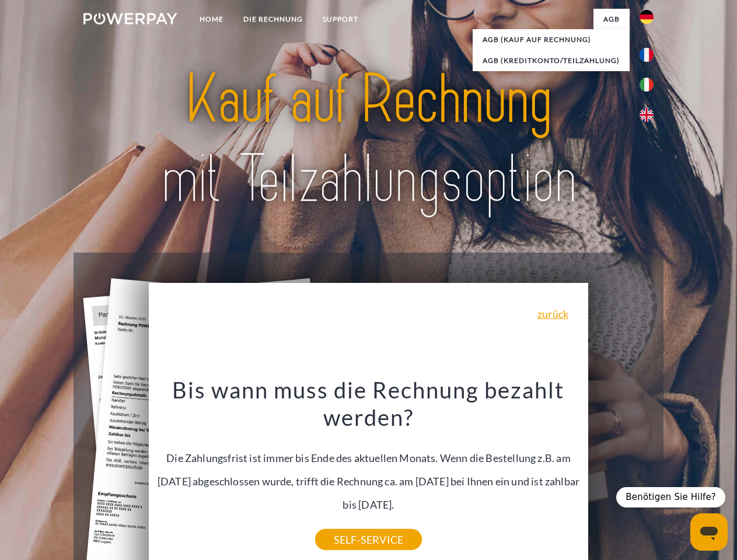  I want to click on div: Benötigen Sie Hilfe?, so click(671, 497).